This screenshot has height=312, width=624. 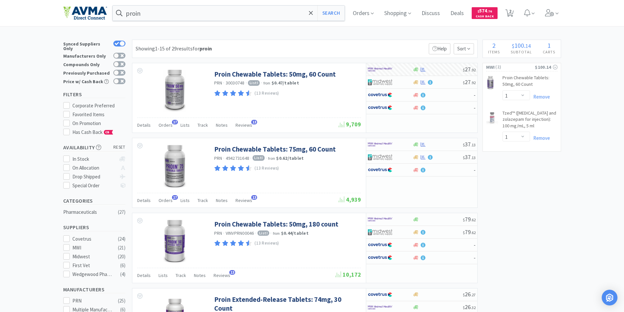 I want to click on div: MWI, so click(x=93, y=248).